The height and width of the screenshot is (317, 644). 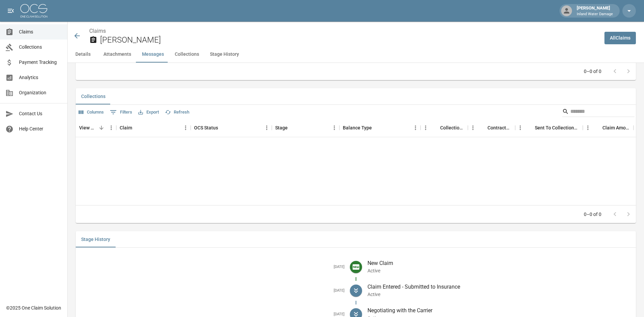 What do you see at coordinates (619, 38) in the screenshot?
I see `a: AllClaims` at bounding box center [619, 38].